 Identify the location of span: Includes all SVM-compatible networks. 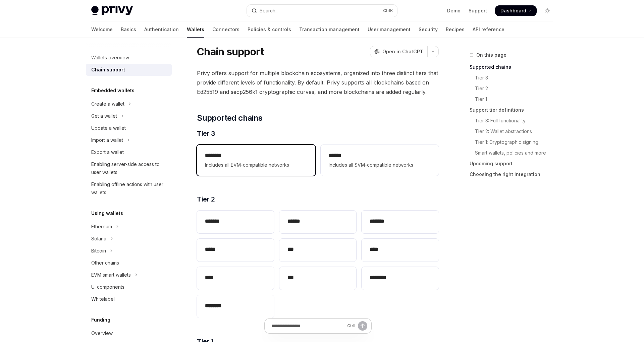
(379, 165).